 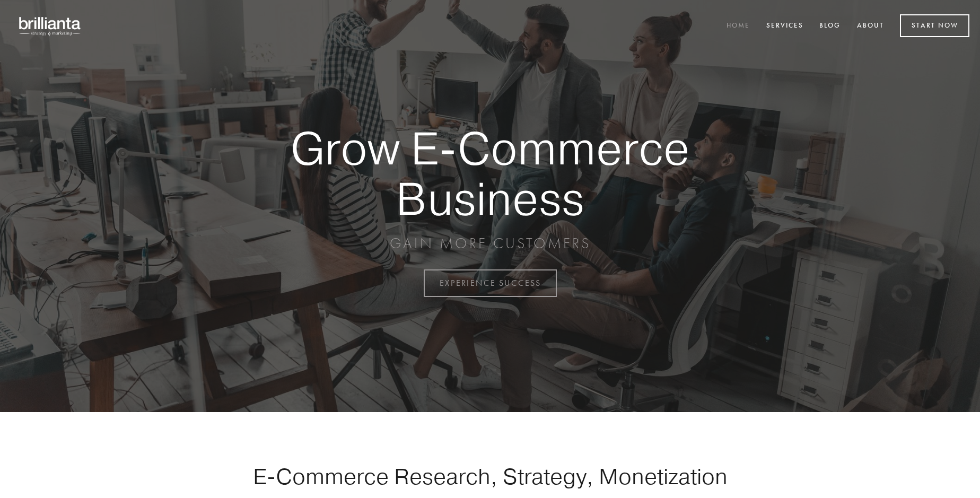 I want to click on a: About, so click(x=870, y=26).